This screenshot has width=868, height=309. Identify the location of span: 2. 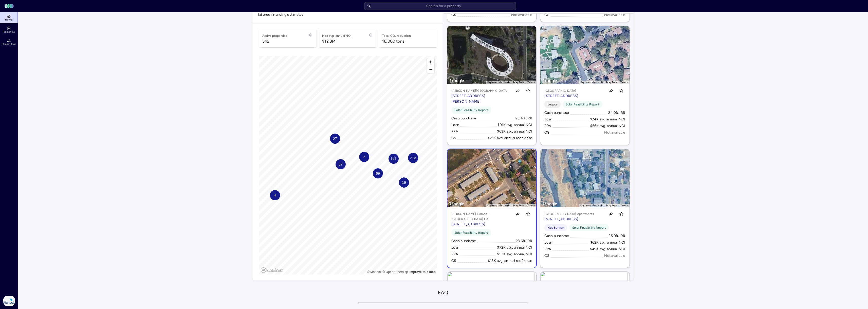
(364, 157).